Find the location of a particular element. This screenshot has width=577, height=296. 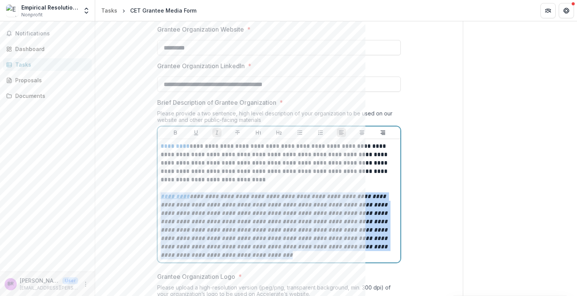

button: Heading 2 is located at coordinates (279, 133).